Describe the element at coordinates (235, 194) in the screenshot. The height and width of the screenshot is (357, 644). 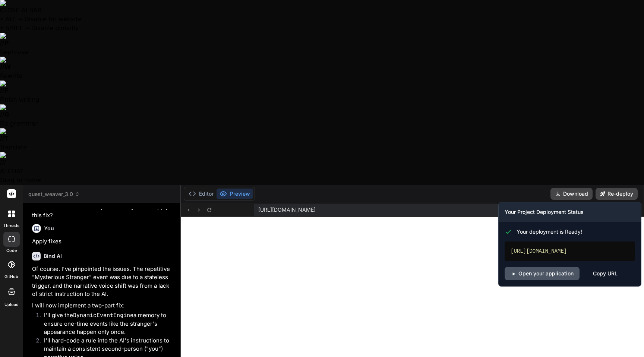
I see `button: Preview` at that location.